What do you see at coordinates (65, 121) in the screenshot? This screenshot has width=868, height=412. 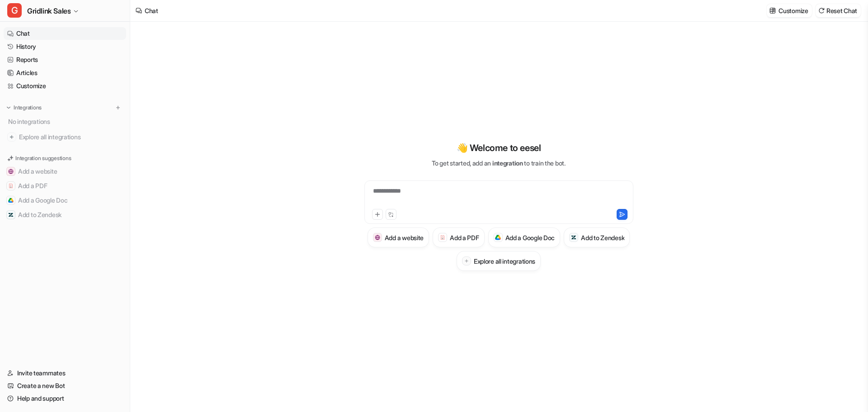 I see `div: No integrations` at bounding box center [65, 121].